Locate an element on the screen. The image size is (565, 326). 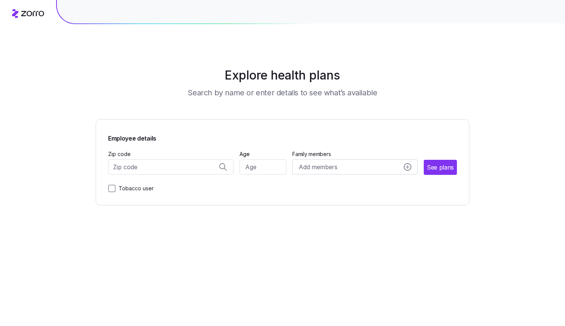
span: Employee details is located at coordinates (282, 137).